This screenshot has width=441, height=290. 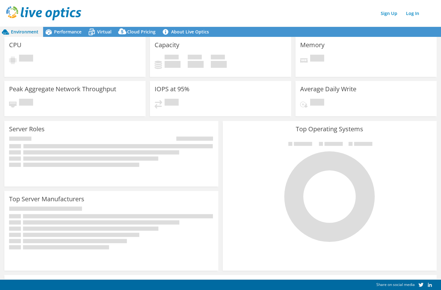 I want to click on img: live_optics_svg.svg, so click(x=44, y=13).